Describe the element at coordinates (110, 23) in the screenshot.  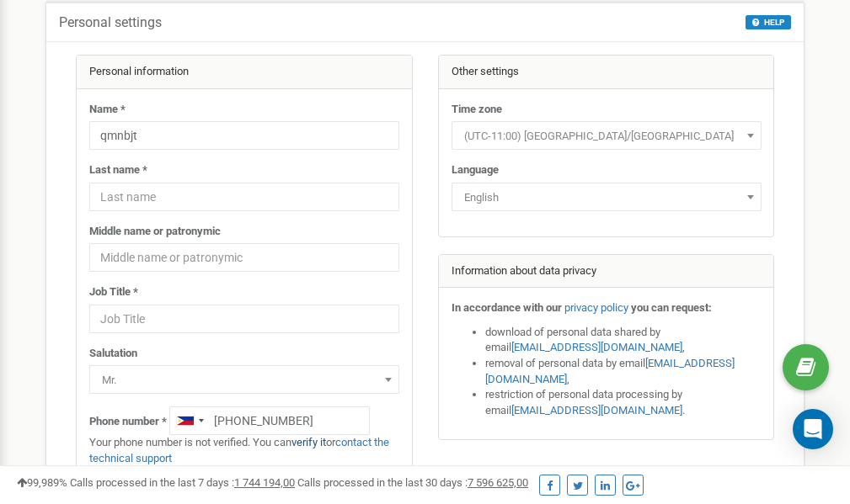
I see `h5: Personal settings` at that location.